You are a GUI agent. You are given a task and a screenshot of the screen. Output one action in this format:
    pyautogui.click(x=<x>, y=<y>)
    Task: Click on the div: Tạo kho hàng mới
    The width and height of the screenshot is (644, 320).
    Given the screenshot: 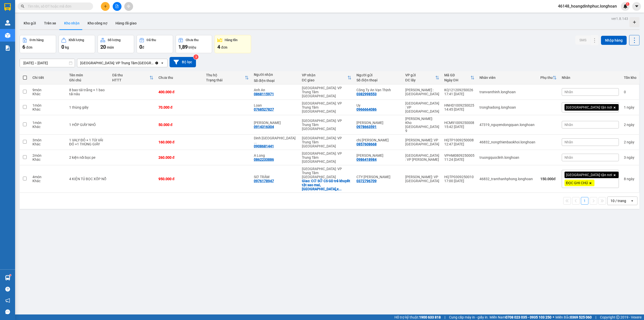 What is the action you would take?
    pyautogui.click(x=635, y=22)
    